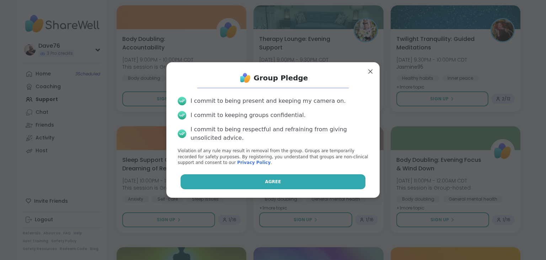 The height and width of the screenshot is (260, 546). Describe the element at coordinates (279, 134) in the screenshot. I see `div: I commit to being respectful and refraining from giving unsolicited advice.` at that location.